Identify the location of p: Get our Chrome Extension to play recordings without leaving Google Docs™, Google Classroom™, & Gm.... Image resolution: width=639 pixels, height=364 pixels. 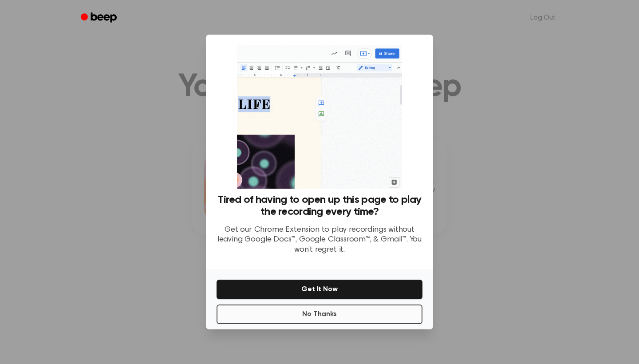
(320, 240).